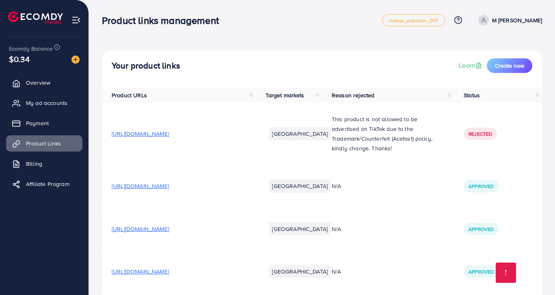 Image resolution: width=555 pixels, height=295 pixels. What do you see at coordinates (164, 20) in the screenshot?
I see `h3: Product links management` at bounding box center [164, 20].